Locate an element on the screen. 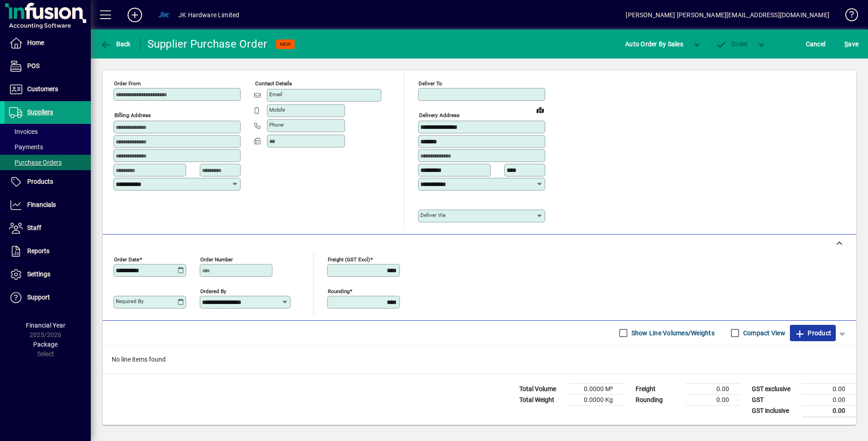  td: Rounding is located at coordinates (658, 400).